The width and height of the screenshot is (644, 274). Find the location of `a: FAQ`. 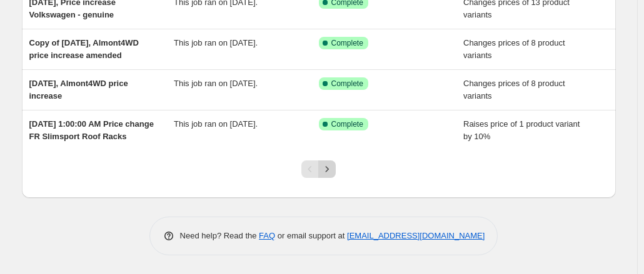

a: FAQ is located at coordinates (267, 236).